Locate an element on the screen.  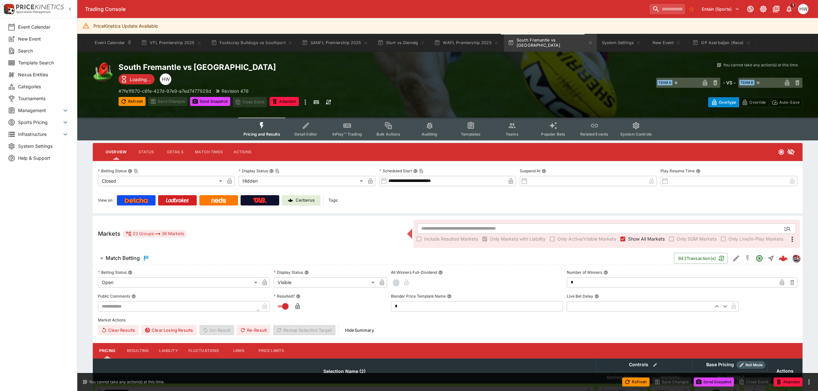
button: Notifications is located at coordinates (789, 9).